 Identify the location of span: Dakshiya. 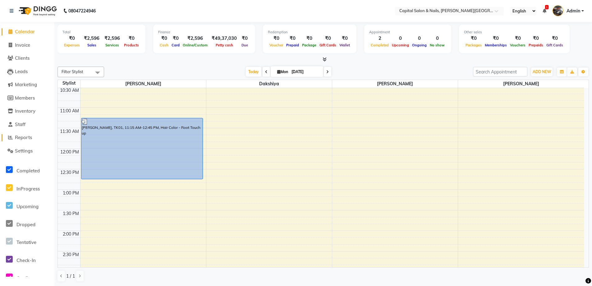
(269, 84).